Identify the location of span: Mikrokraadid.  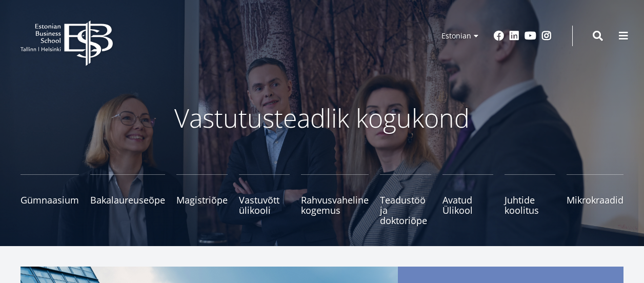
(595, 200).